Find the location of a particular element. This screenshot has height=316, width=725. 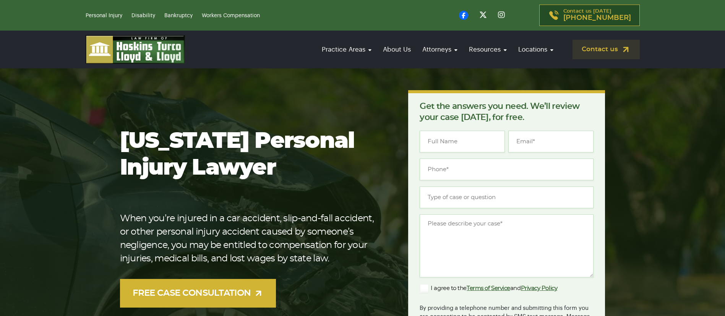

a: Bankruptcy is located at coordinates (178, 16).